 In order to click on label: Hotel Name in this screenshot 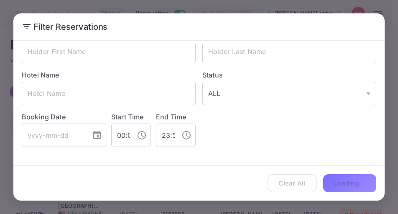, I will do `click(41, 75)`.